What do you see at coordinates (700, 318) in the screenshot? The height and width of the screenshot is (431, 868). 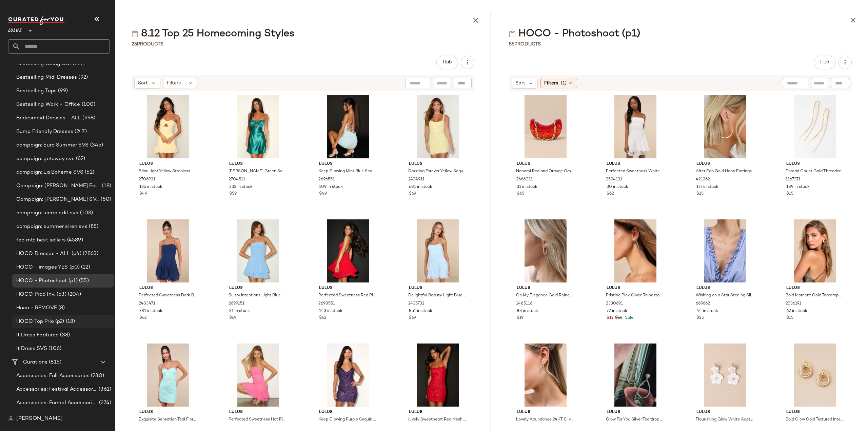 I see `span: $25` at bounding box center [700, 318].